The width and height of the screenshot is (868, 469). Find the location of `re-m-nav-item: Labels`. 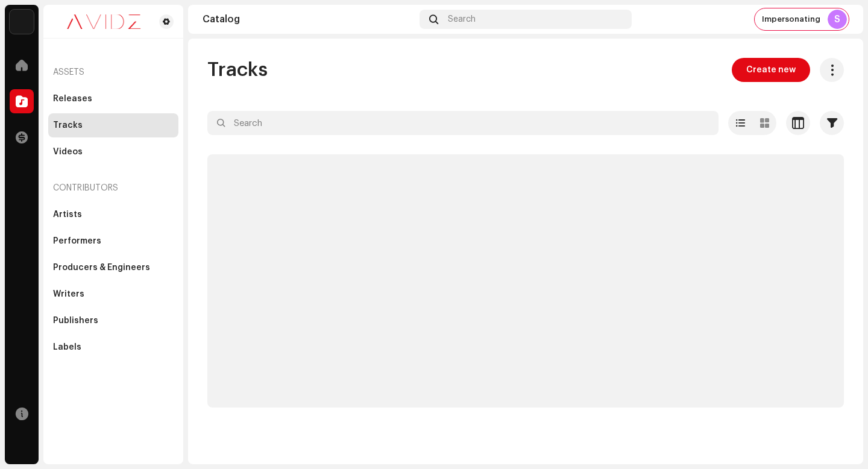

re-m-nav-item: Labels is located at coordinates (113, 347).